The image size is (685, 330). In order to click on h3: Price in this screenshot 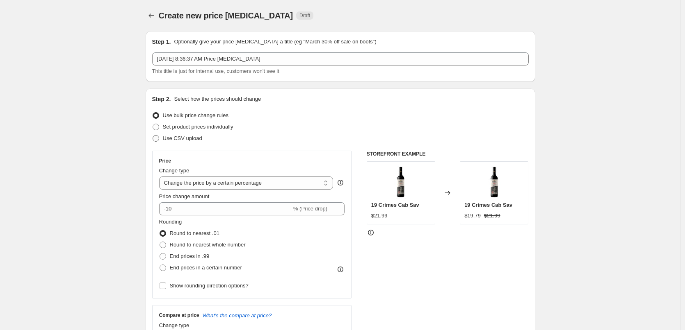, I will do `click(165, 161)`.